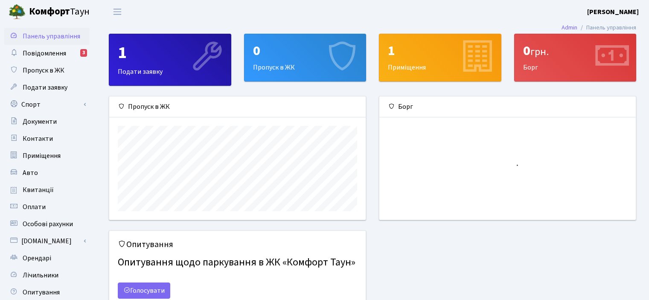 The image size is (649, 300). I want to click on a: Контакти, so click(47, 139).